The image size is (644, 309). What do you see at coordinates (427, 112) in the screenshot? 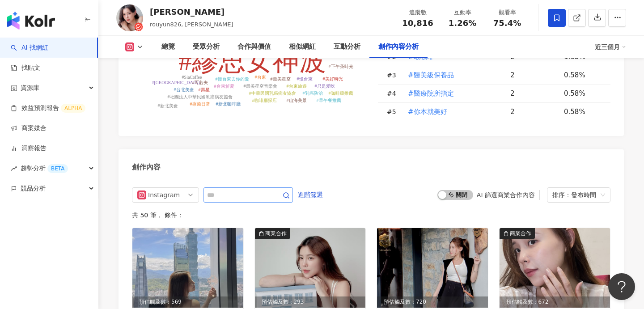
I see `button: #你本就美好` at bounding box center [427, 112].